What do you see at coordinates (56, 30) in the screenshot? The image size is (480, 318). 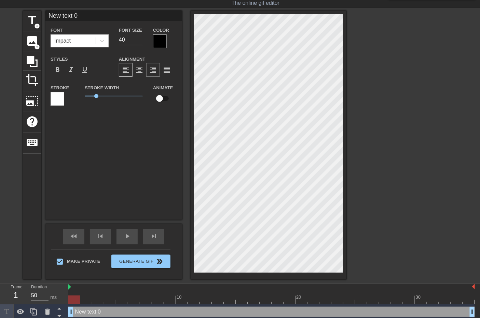 I see `label: Font` at bounding box center [56, 30].